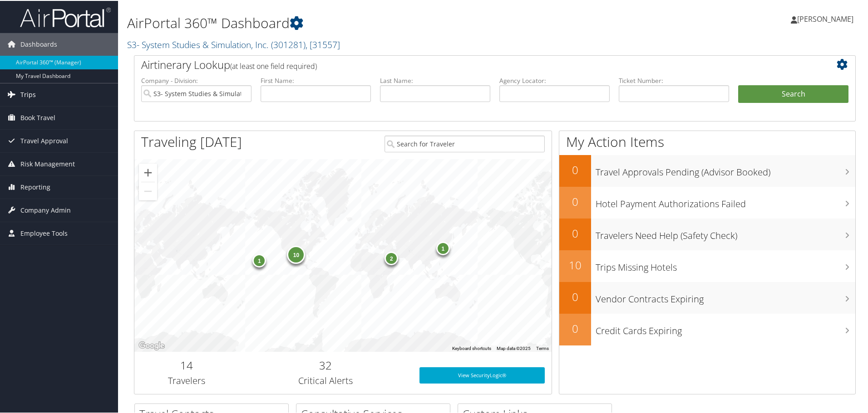 This screenshot has height=413, width=868. I want to click on h3: Trips Missing Hotels, so click(725, 264).